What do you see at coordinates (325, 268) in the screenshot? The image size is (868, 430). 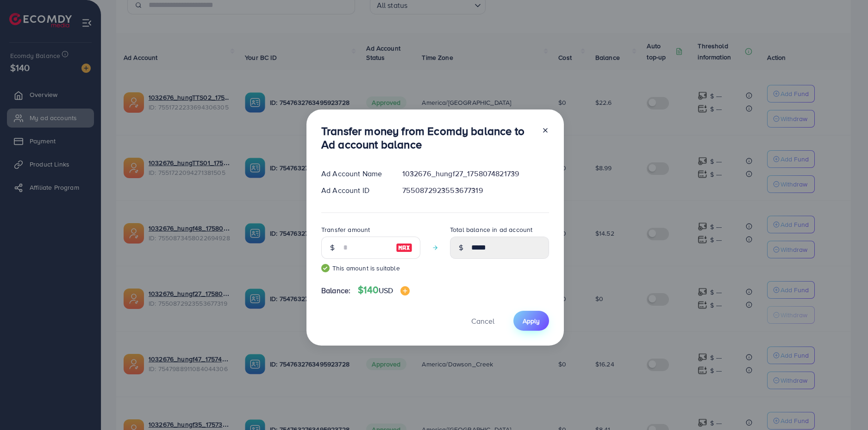 I see `img: guide` at bounding box center [325, 268].